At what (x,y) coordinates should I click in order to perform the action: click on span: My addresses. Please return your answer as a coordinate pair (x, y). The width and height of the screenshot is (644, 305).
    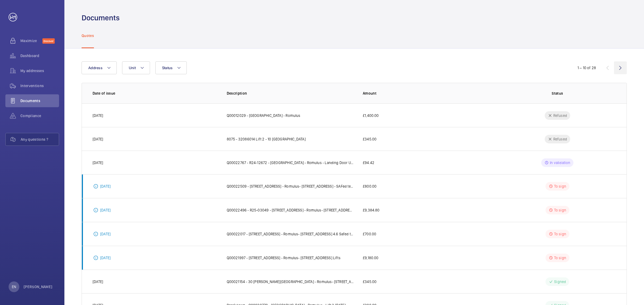
    Looking at the image, I should click on (39, 70).